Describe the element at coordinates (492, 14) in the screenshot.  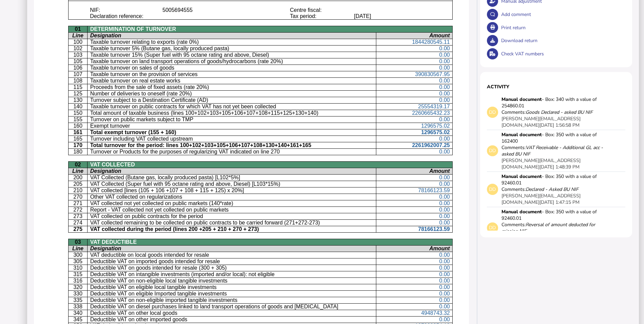
I see `button: Make a comment in the activity log.` at that location.